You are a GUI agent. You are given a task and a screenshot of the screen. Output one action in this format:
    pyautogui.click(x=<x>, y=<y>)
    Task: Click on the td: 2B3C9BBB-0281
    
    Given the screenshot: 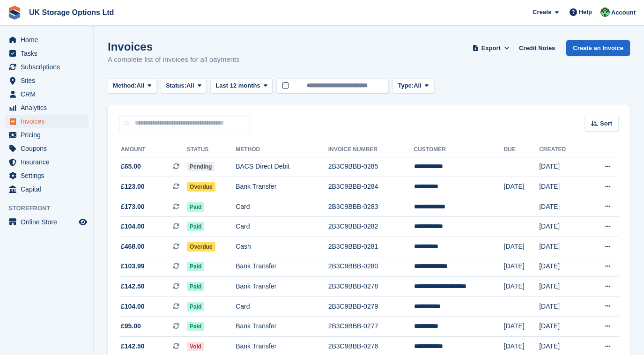 What is the action you would take?
    pyautogui.click(x=371, y=247)
    